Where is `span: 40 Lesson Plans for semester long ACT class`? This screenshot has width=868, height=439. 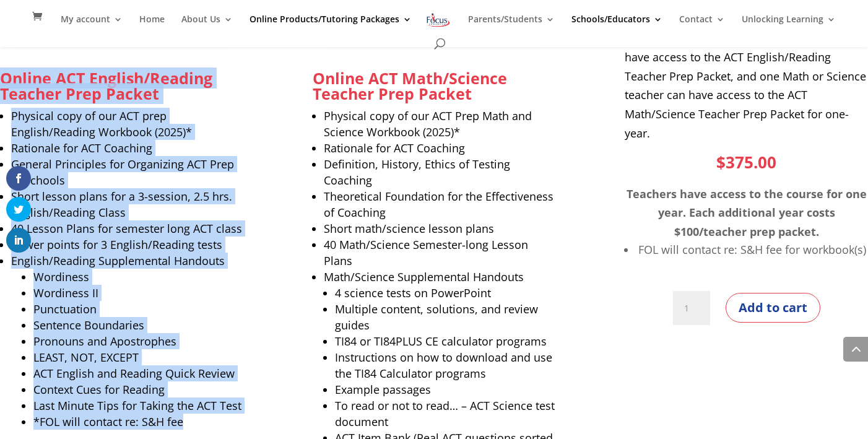 span: 40 Lesson Plans for semester long ACT class is located at coordinates (126, 228).